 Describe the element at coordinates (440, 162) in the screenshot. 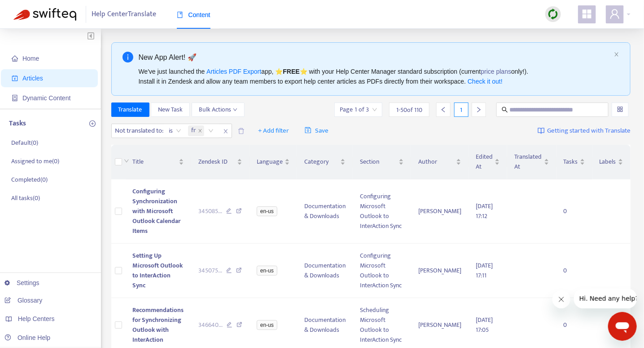

I see `th: Author` at that location.